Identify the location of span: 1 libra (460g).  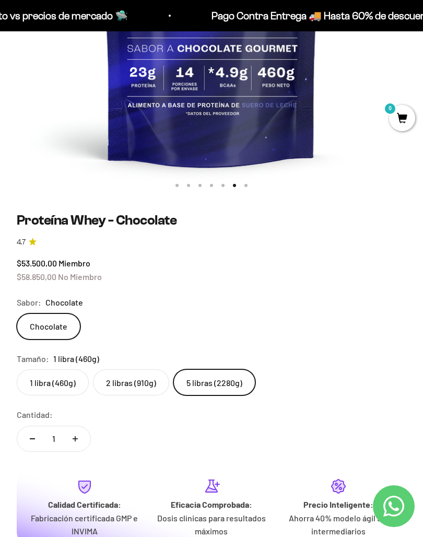
(76, 359).